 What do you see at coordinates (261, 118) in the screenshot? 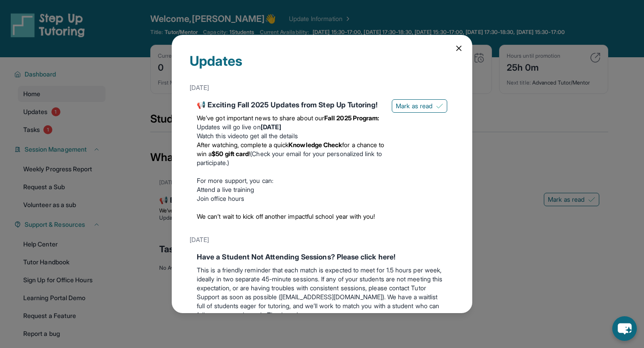
I see `span: We’ve got important news to share about our` at bounding box center [261, 118].